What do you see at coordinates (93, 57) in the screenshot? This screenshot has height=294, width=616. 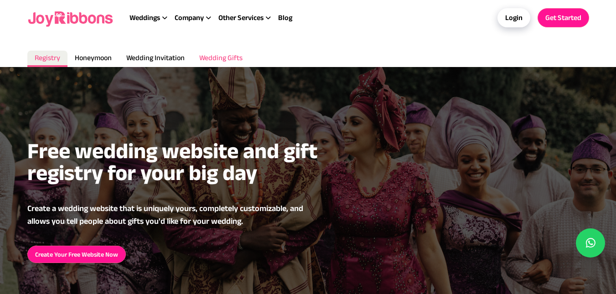 I see `span: Honeymoon` at bounding box center [93, 57].